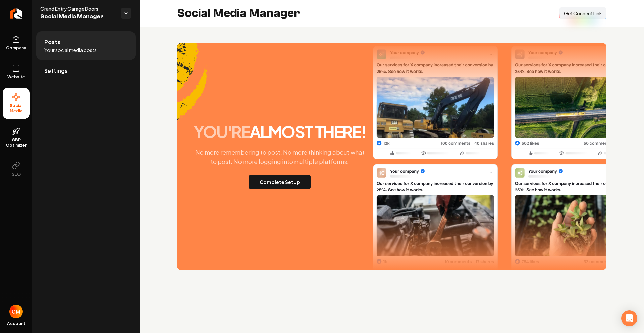 The image size is (644, 333). What do you see at coordinates (16, 137) in the screenshot?
I see `a: GBP Optimizer` at bounding box center [16, 137].